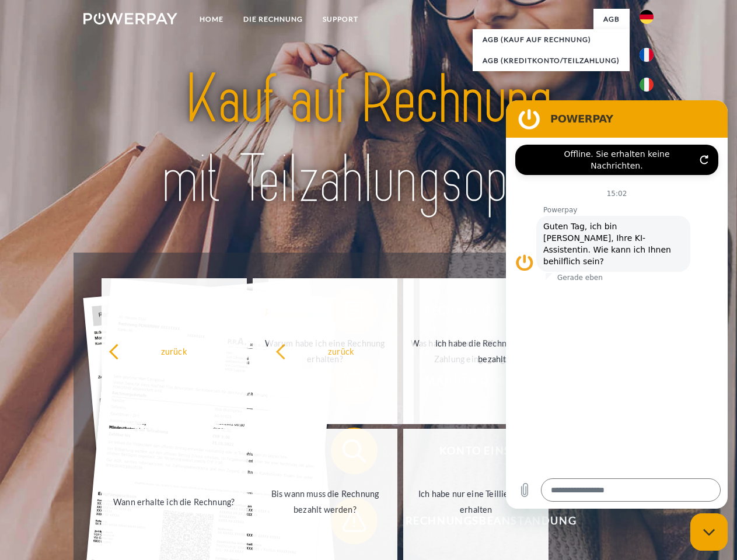 The height and width of the screenshot is (560, 737). Describe the element at coordinates (19, 390) in the screenshot. I see `button: Datei hochladen` at that location.